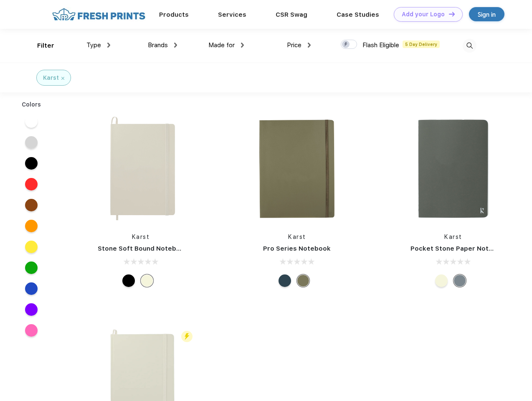 The width and height of the screenshot is (532, 401). I want to click on div: Olive, so click(303, 281).